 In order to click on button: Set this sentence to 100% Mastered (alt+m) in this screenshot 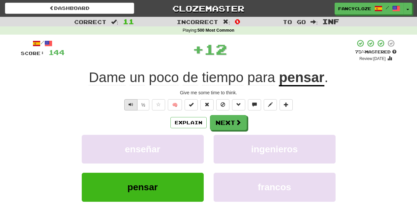, I will do `click(191, 105)`.